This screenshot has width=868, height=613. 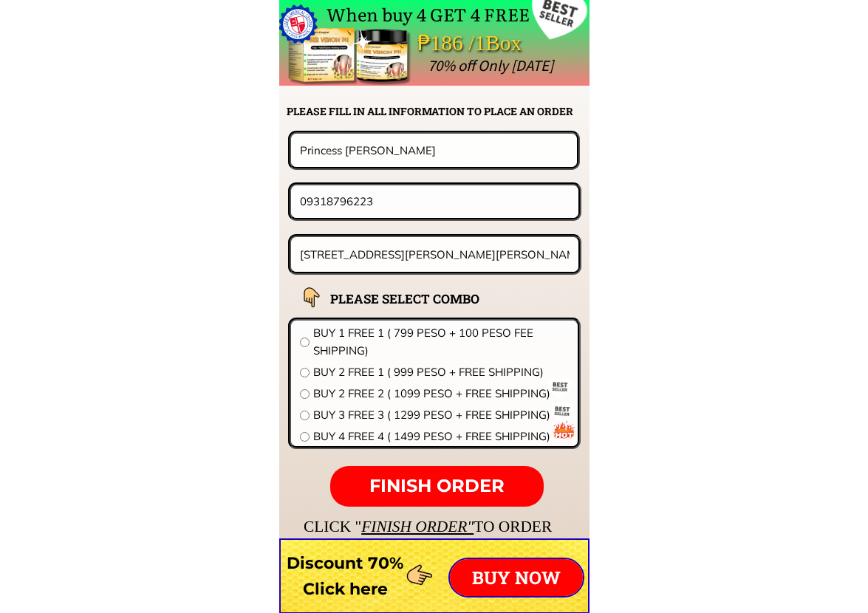 What do you see at coordinates (434, 150) in the screenshot?
I see `input: Your name` at bounding box center [434, 150].